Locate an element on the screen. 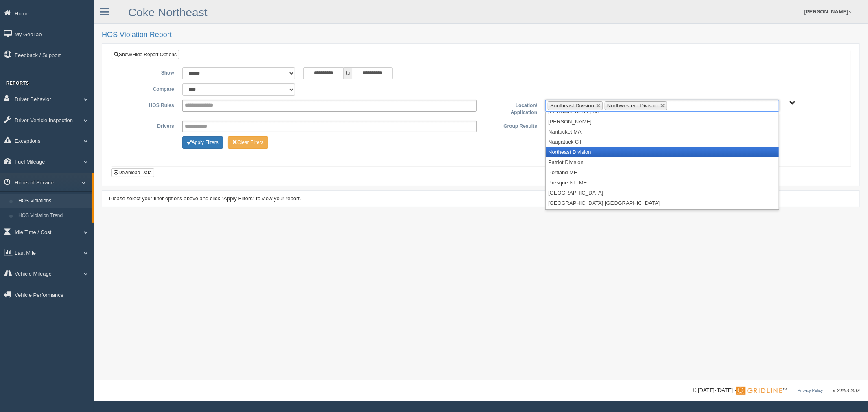 Image resolution: width=868 pixels, height=412 pixels. span: Southeast Division is located at coordinates (572, 106).